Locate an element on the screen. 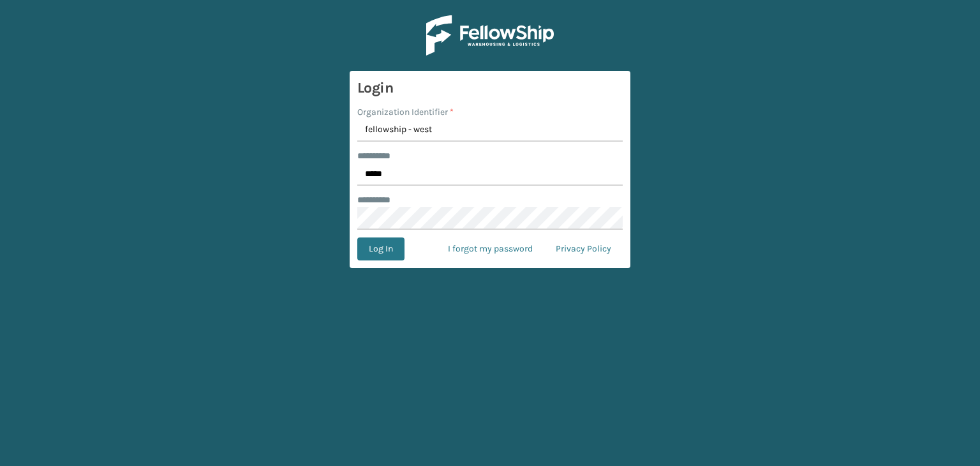 This screenshot has height=466, width=980. h3: Login is located at coordinates (490, 88).